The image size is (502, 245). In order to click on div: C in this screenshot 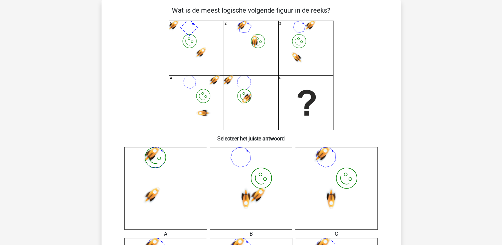, I will do `click(336, 234)`.